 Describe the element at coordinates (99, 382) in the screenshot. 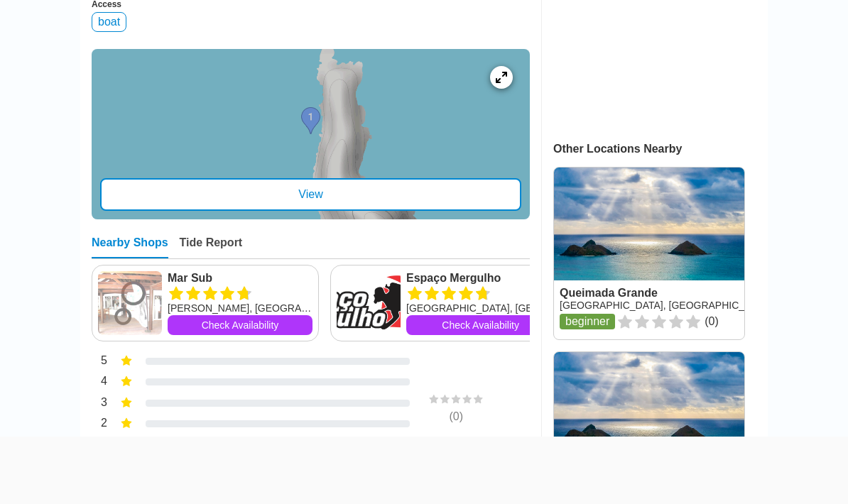

I see `div: 4` at that location.